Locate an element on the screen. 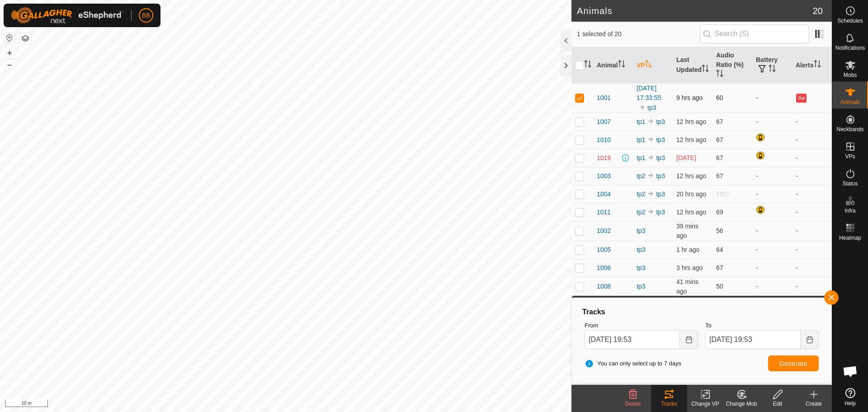 Image resolution: width=868 pixels, height=412 pixels. input: Search (S) is located at coordinates (754, 34).